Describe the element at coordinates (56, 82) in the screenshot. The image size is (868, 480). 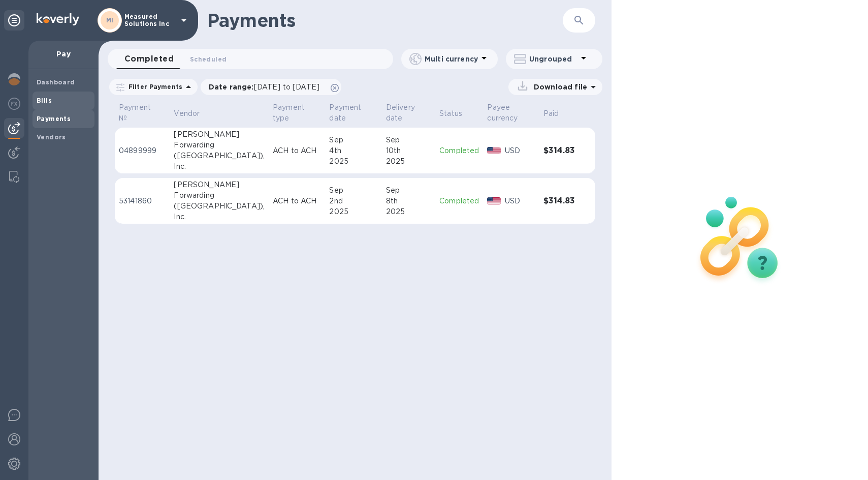
I see `b: Dashboard` at that location.